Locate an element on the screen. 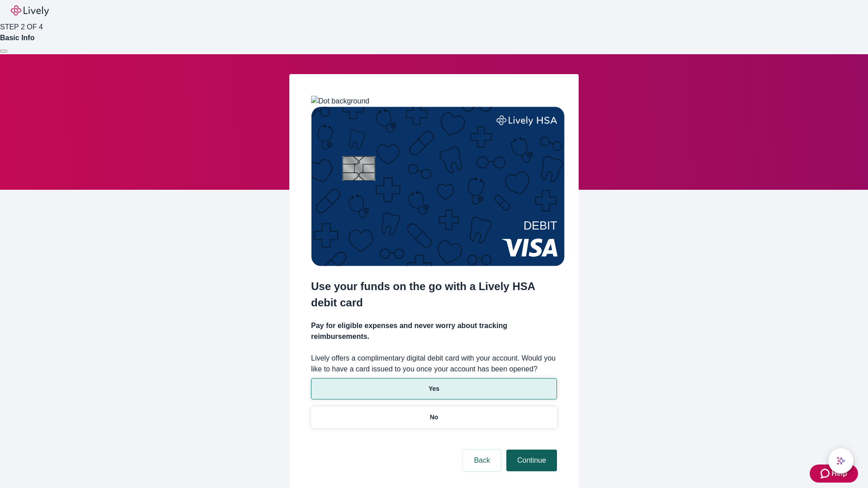 The height and width of the screenshot is (488, 868). h4: Pay for eligible expenses and never worry about tracking reimbursements. is located at coordinates (434, 332).